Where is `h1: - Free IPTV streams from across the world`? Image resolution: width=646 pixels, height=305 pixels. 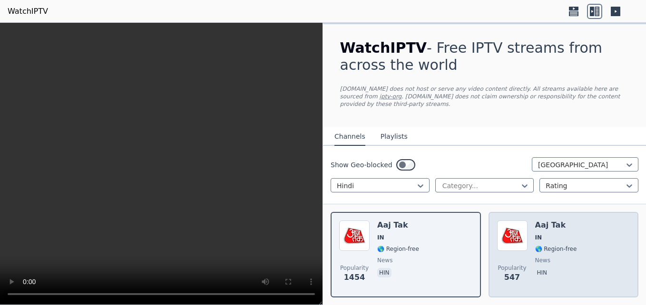
h1: - Free IPTV streams from across the world is located at coordinates (485, 57).